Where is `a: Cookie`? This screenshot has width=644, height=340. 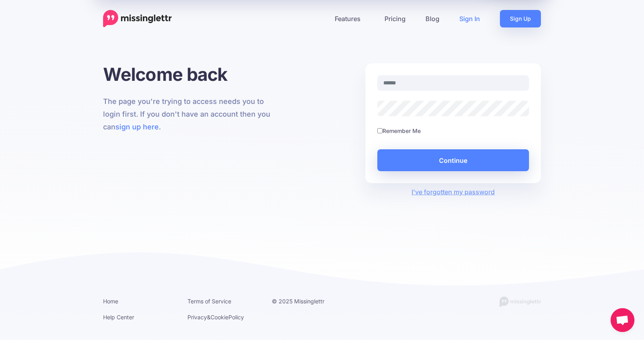 a: Cookie is located at coordinates (219, 317).